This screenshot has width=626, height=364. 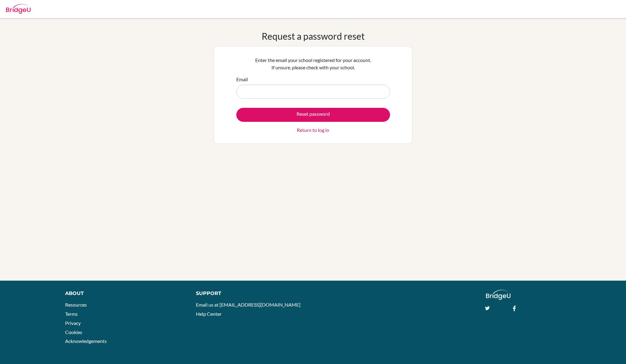 What do you see at coordinates (76, 305) in the screenshot?
I see `a: Resources` at bounding box center [76, 305].